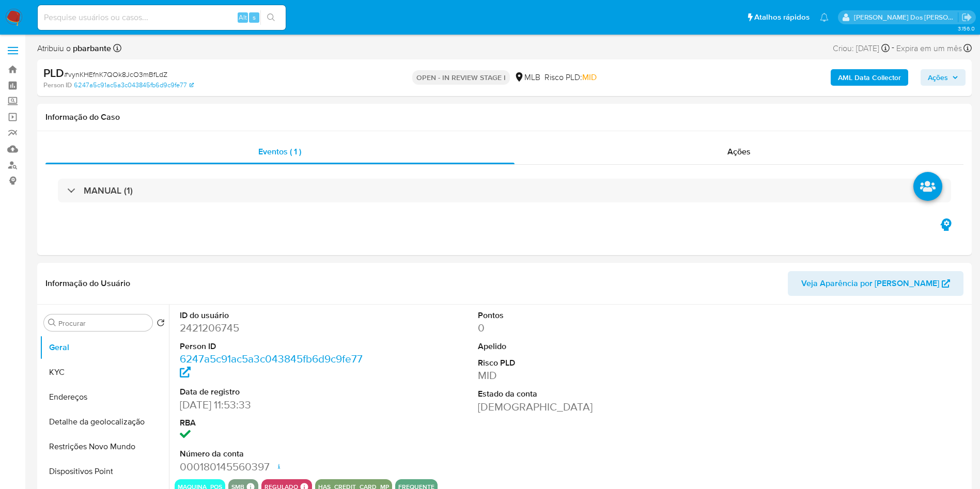  What do you see at coordinates (943, 77) in the screenshot?
I see `button: Ações` at bounding box center [943, 77].